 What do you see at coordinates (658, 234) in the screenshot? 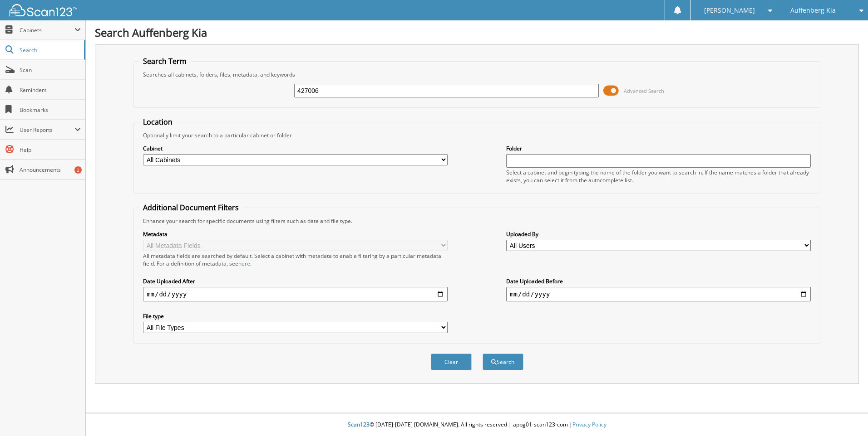
I see `label: Uploaded By` at bounding box center [658, 234].